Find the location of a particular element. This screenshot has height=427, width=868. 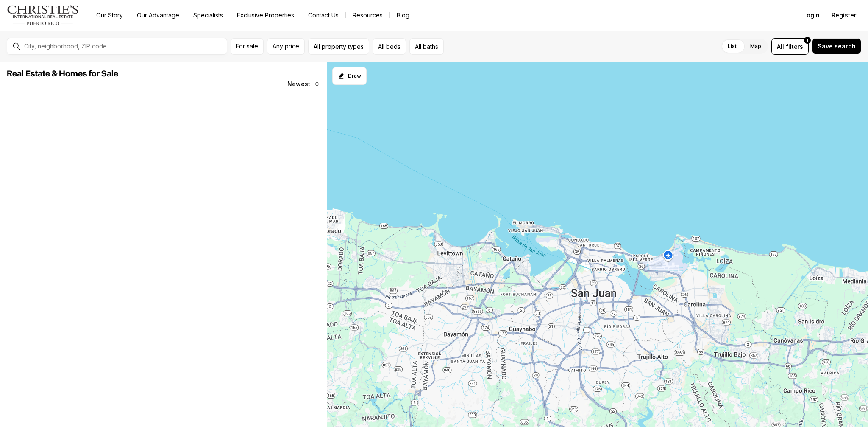

button: For sale is located at coordinates (248, 46).